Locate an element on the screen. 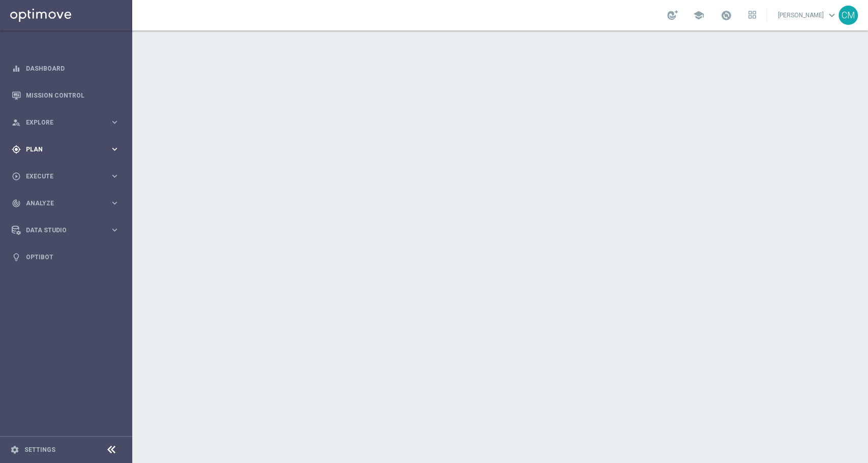 This screenshot has width=868, height=463. div: play_circle_outline Execute keyboard_arrow_right is located at coordinates (66, 176).